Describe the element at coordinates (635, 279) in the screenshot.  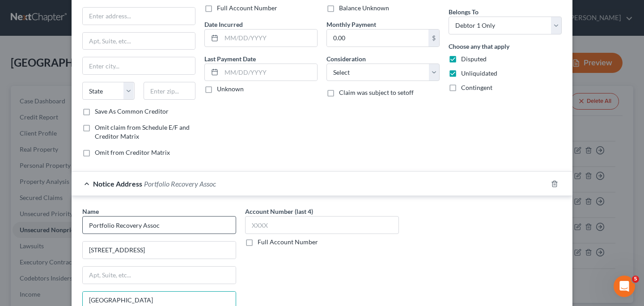
I see `span: 5` at that location.